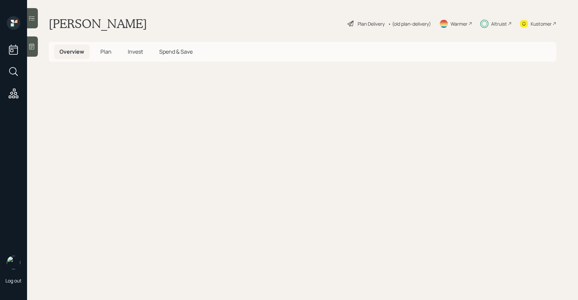 Image resolution: width=578 pixels, height=300 pixels. What do you see at coordinates (499, 24) in the screenshot?
I see `div: Altruist` at bounding box center [499, 24].